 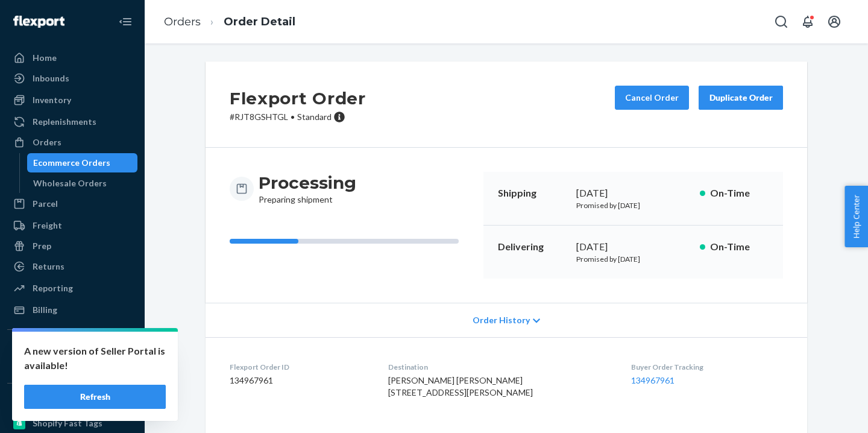 I want to click on a: Freight, so click(x=72, y=226).